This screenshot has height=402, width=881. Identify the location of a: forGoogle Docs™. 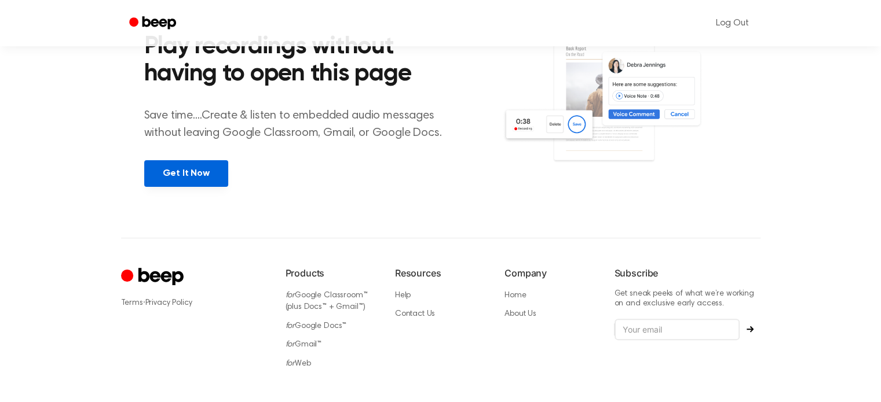
(316, 327).